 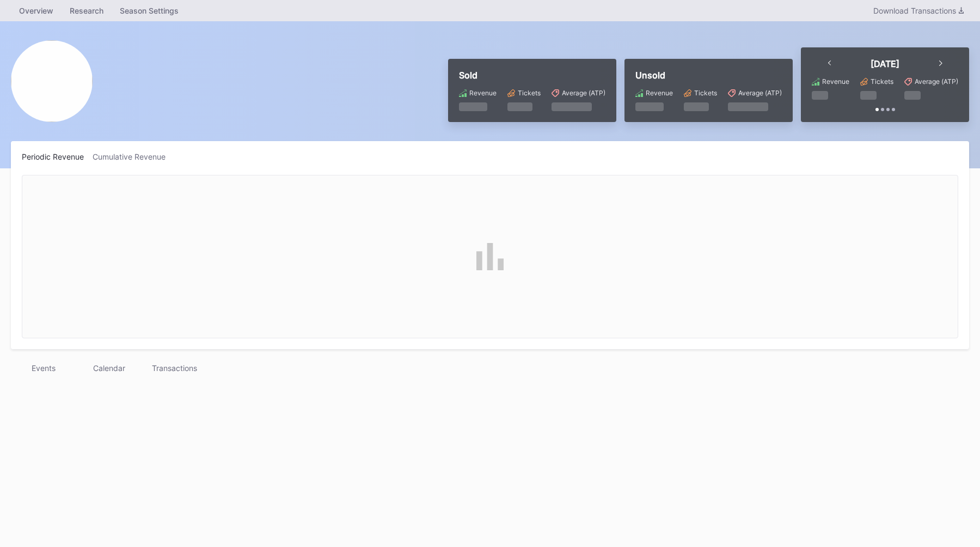 What do you see at coordinates (149, 10) in the screenshot?
I see `div: Season Settings` at bounding box center [149, 10].